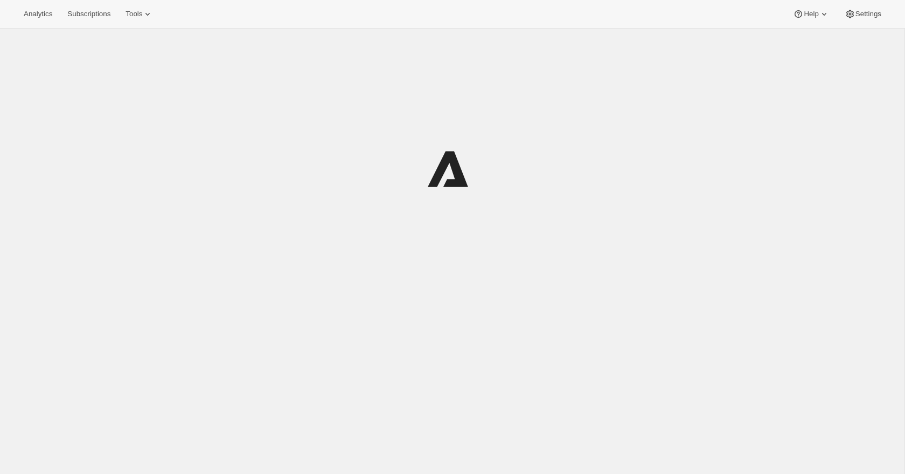 The image size is (905, 474). What do you see at coordinates (134, 14) in the screenshot?
I see `span: Tools` at bounding box center [134, 14].